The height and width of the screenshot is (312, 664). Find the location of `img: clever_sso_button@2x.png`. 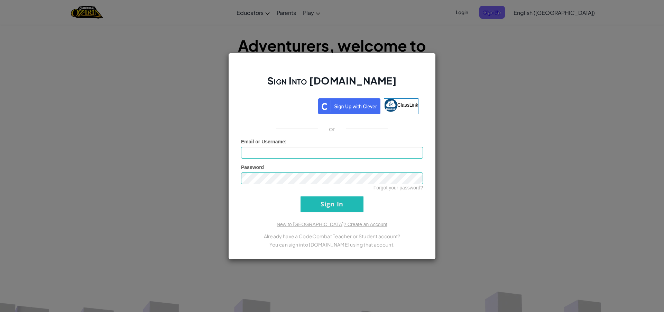

img: clever_sso_button@2x.png is located at coordinates (349, 106).